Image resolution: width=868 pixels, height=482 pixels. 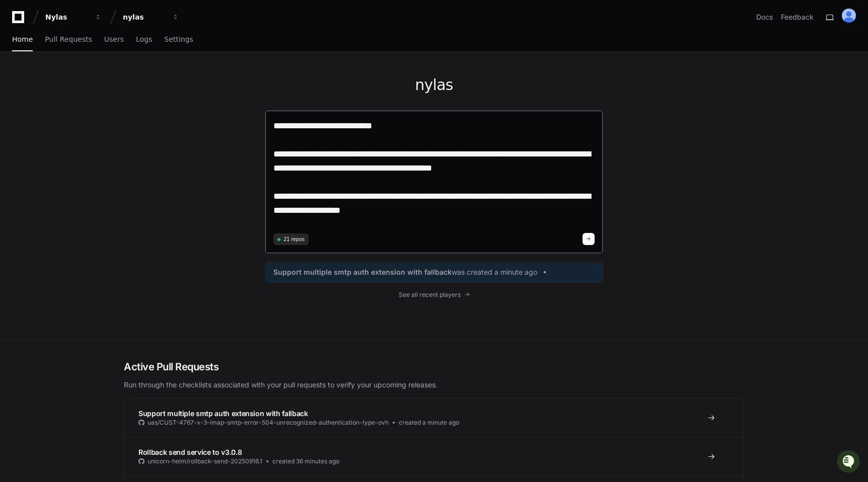 I want to click on a: Rollback send service to v3.0.8unicorn-helm/rollback-send-20250916.1created 36 minutes ago, so click(x=434, y=456).